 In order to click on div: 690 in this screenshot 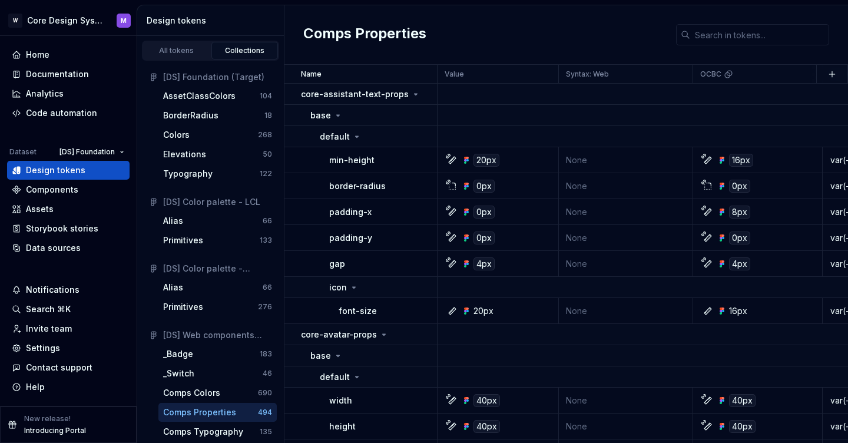, I will do `click(265, 393)`.